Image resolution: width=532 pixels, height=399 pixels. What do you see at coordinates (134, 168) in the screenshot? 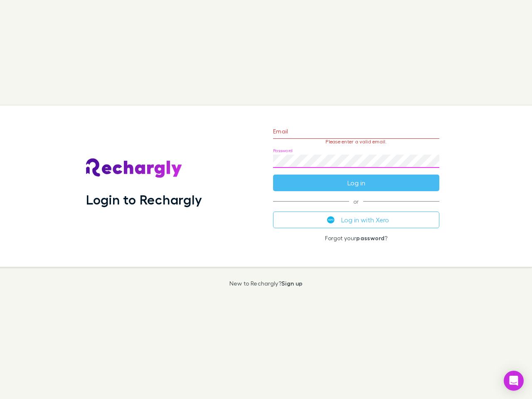
I see `img: Rechargly's Logo` at bounding box center [134, 168].